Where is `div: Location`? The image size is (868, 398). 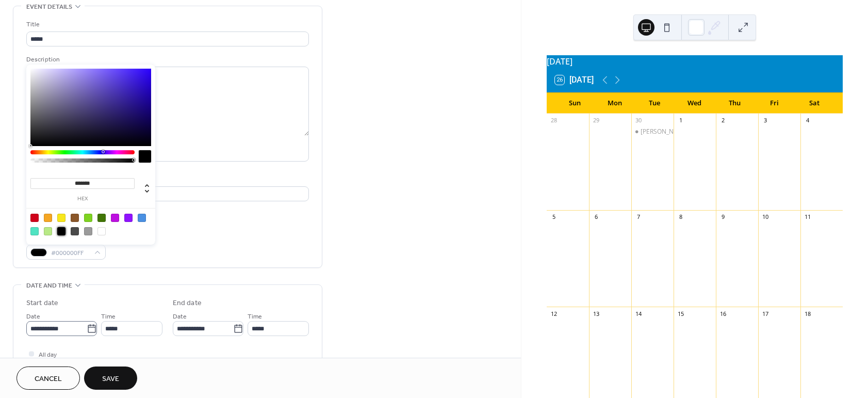 div: Location is located at coordinates (167, 179).